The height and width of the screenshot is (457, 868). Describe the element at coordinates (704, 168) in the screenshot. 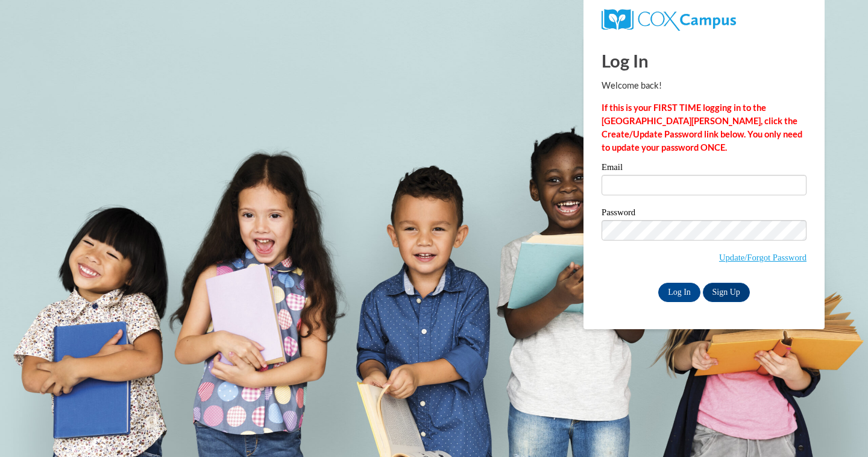

I see `label: Email` at that location.